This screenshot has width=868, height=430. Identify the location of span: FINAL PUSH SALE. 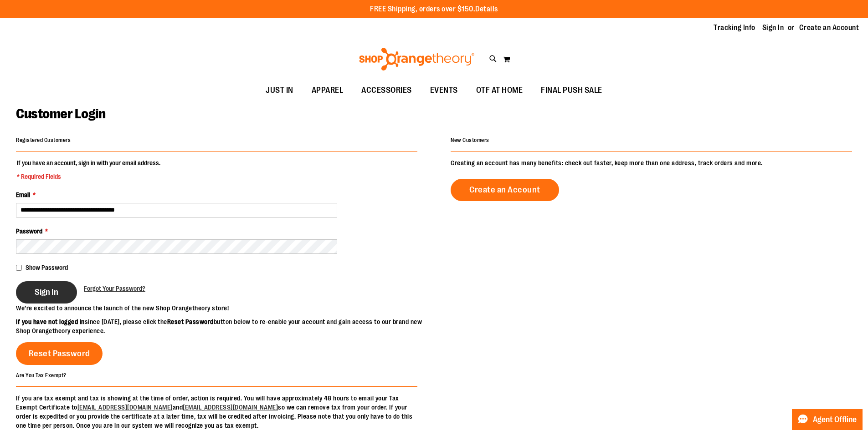
(571, 90).